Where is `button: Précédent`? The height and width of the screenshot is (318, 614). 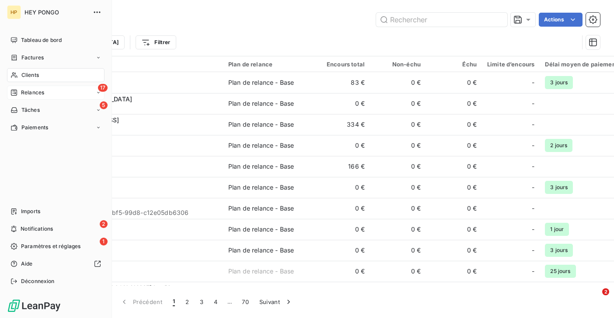 button: Précédent is located at coordinates (141, 302).